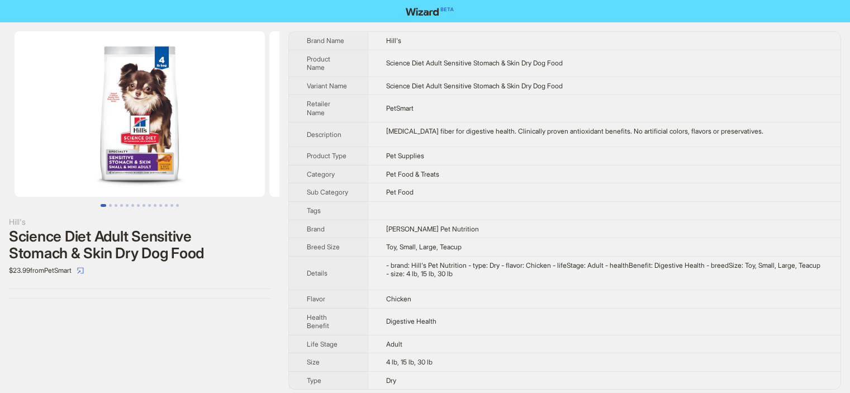 The height and width of the screenshot is (393, 850). What do you see at coordinates (110, 205) in the screenshot?
I see `button: Go to slide 2` at bounding box center [110, 205].